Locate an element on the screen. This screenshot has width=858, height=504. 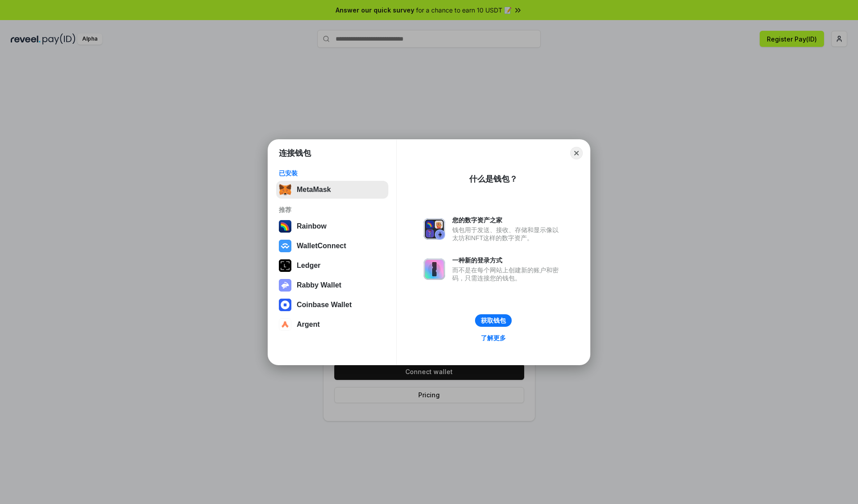
div: 什么是钱包？ is located at coordinates (494, 179).